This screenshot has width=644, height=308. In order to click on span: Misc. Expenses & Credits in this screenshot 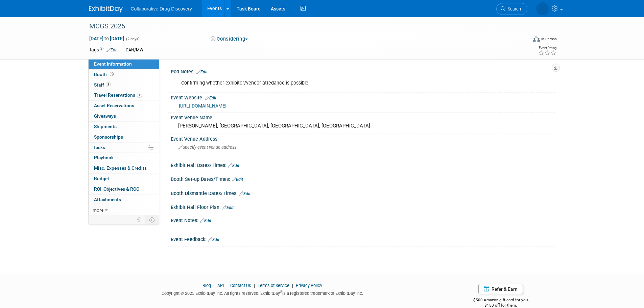, I will do `click(121, 168)`.